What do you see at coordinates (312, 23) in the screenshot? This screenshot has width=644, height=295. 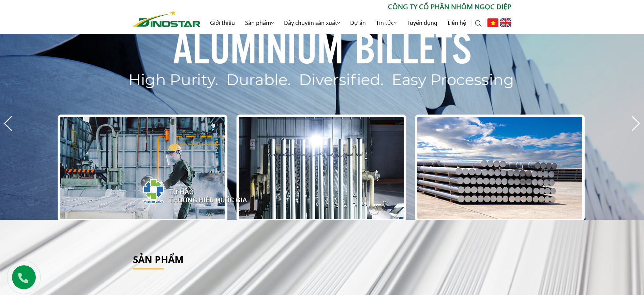 I see `a: Dây chuyền sản xuất` at bounding box center [312, 23].